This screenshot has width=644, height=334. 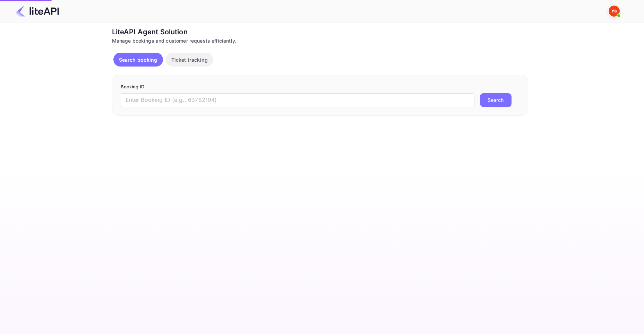 What do you see at coordinates (138, 60) in the screenshot?
I see `p: Search booking` at bounding box center [138, 60].